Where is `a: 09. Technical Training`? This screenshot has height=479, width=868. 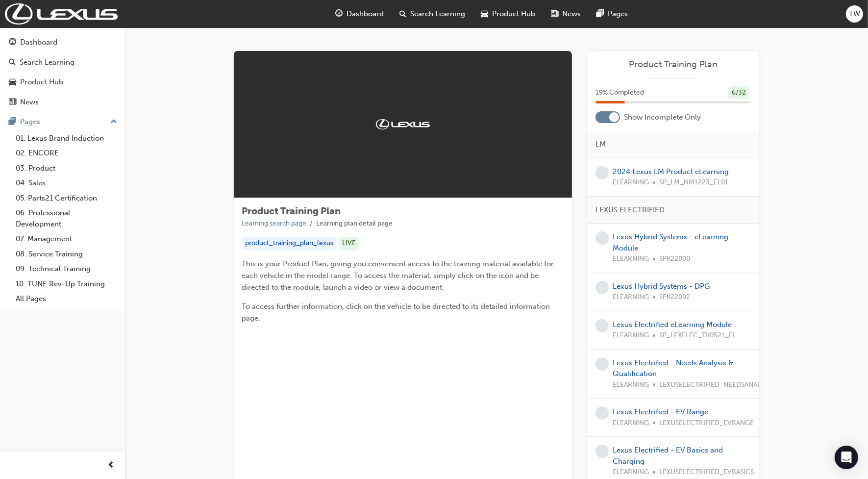 a: 09. Technical Training is located at coordinates (66, 269).